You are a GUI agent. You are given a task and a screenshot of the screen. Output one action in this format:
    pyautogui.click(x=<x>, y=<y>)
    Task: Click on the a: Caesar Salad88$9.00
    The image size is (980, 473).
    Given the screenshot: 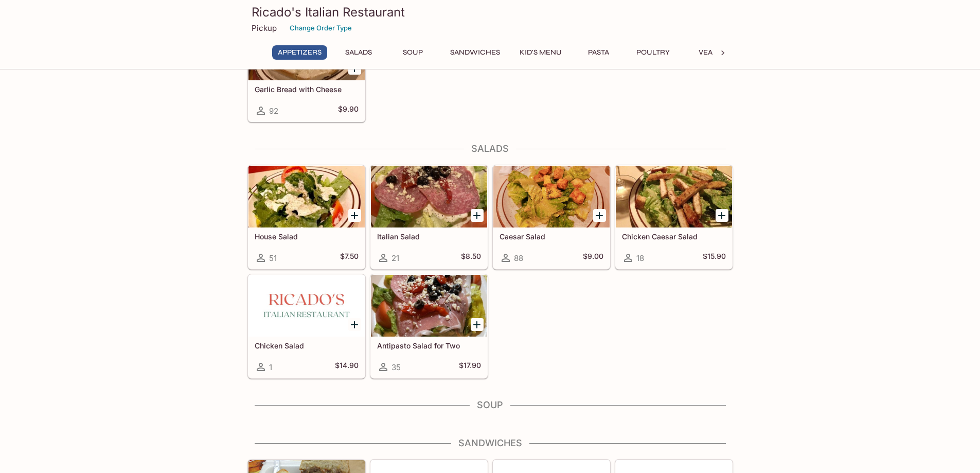 What is the action you would take?
    pyautogui.click(x=551, y=217)
    